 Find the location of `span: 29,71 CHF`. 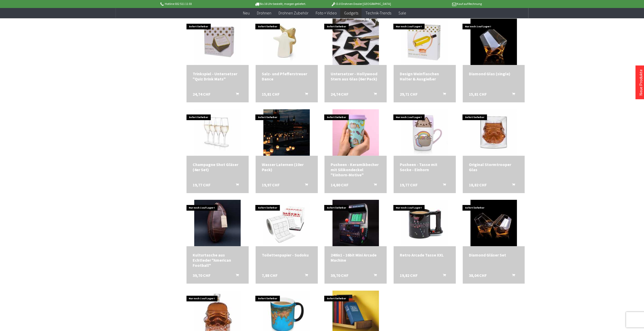

span: 29,71 CHF is located at coordinates (409, 94).